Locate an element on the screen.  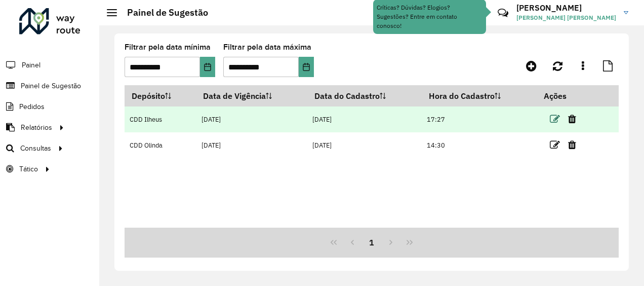
td: CDD Ilheus is located at coordinates (160, 119).